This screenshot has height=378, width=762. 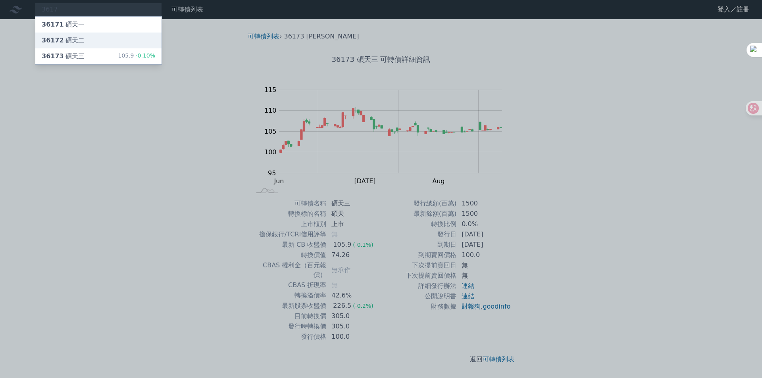 I want to click on a: 36171碩天一, so click(x=98, y=25).